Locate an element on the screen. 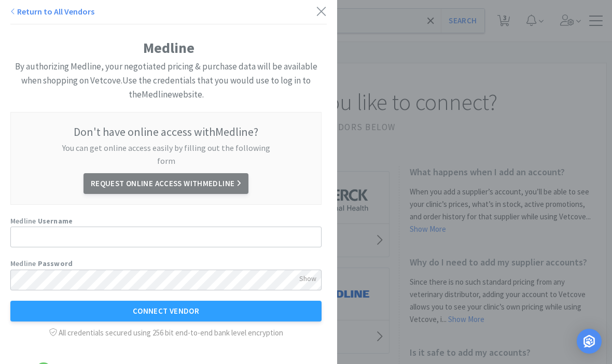  a: Request Online Access withMedline is located at coordinates (166, 184).